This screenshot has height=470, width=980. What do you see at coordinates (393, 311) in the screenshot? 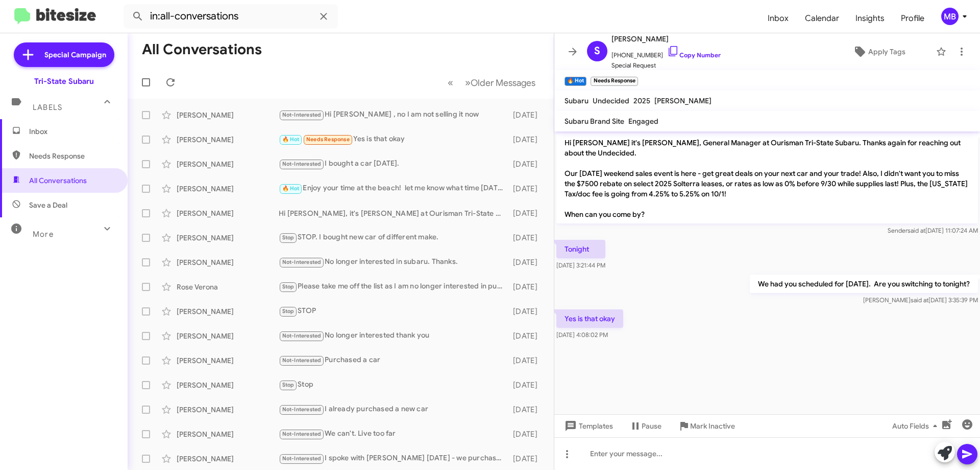
I see `div: STOP` at bounding box center [393, 311].